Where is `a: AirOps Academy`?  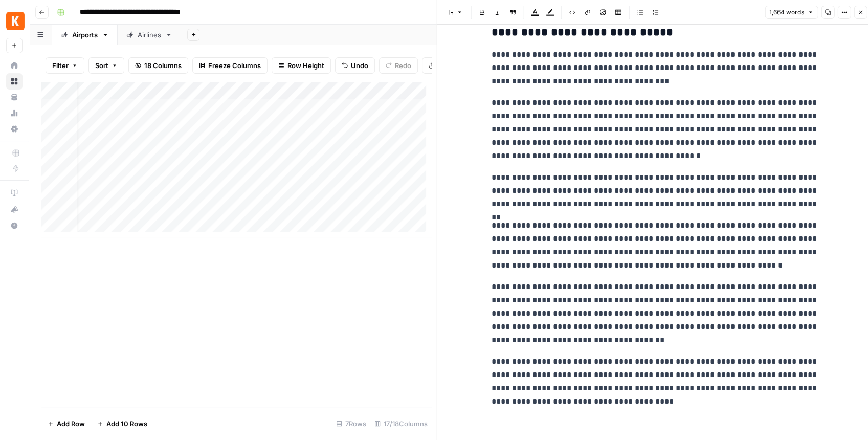 a: AirOps Academy is located at coordinates (15, 193).